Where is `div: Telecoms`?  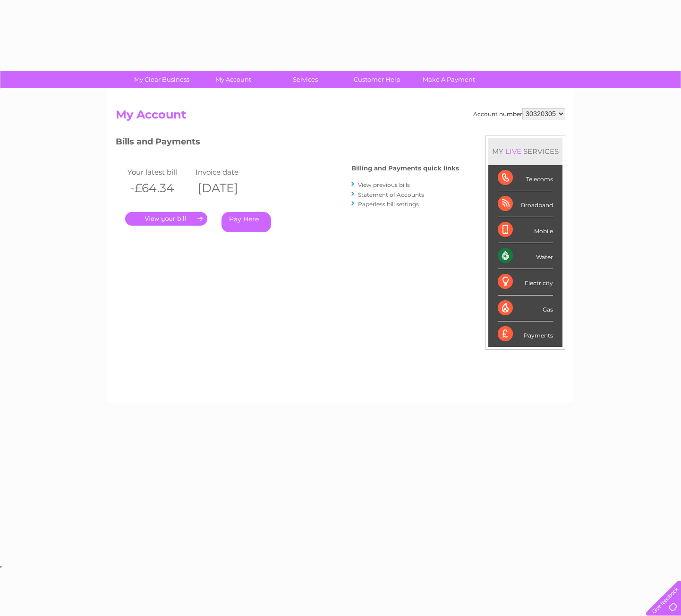
div: Telecoms is located at coordinates (525, 178).